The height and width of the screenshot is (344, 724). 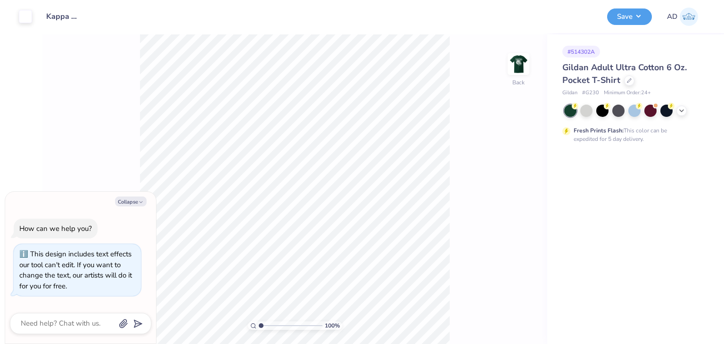 I want to click on div: This color can be expedited for 5 day delivery., so click(x=632, y=135).